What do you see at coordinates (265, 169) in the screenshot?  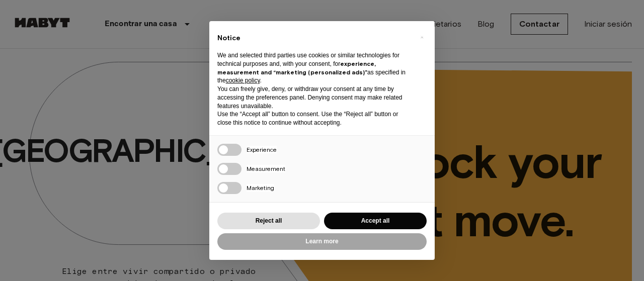 I see `span: Measurement` at bounding box center [265, 169].